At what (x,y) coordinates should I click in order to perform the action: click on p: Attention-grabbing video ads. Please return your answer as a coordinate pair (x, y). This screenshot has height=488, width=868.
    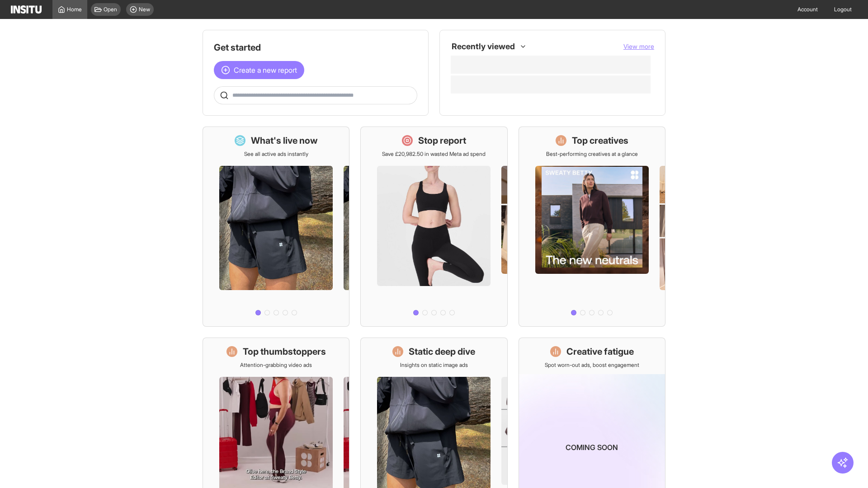
    Looking at the image, I should click on (275, 365).